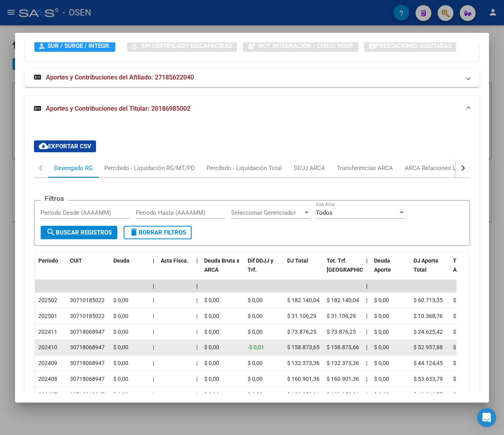  I want to click on span: Acta Fisca., so click(175, 260).